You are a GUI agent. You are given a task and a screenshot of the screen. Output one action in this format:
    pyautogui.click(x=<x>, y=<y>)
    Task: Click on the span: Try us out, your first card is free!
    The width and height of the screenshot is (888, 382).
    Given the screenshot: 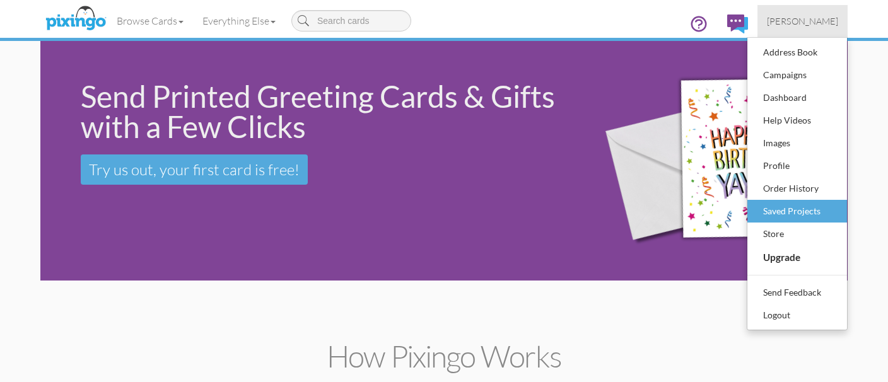 What is the action you would take?
    pyautogui.click(x=194, y=170)
    